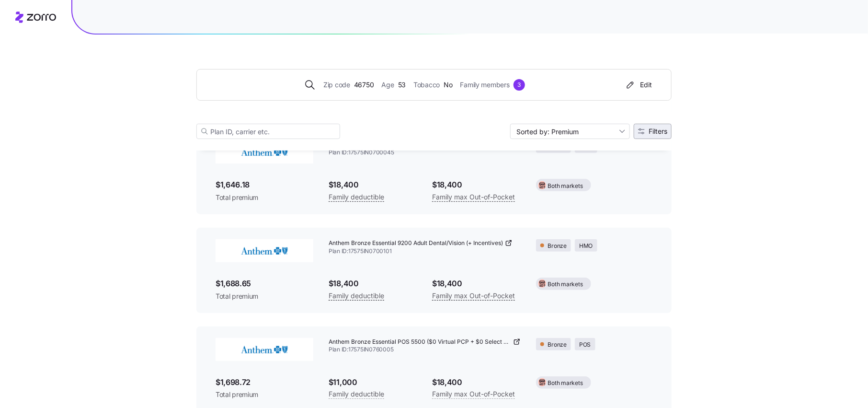  Describe the element at coordinates (264, 382) in the screenshot. I see `span: $1,698.72` at that location.